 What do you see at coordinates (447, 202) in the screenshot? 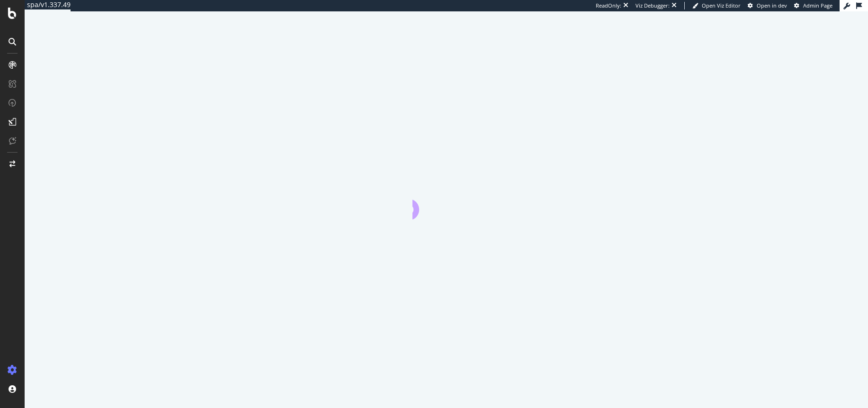
I see `div: animation` at bounding box center [447, 202].